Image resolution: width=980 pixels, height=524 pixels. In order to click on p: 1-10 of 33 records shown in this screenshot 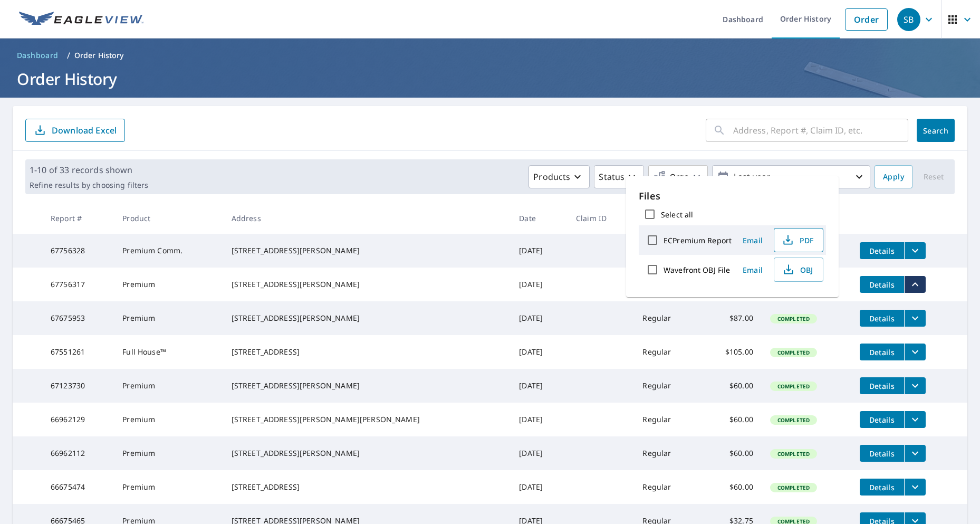, I will do `click(89, 170)`.